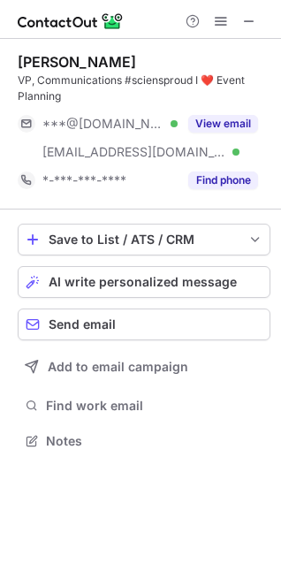  I want to click on span: Find work email, so click(155, 406).